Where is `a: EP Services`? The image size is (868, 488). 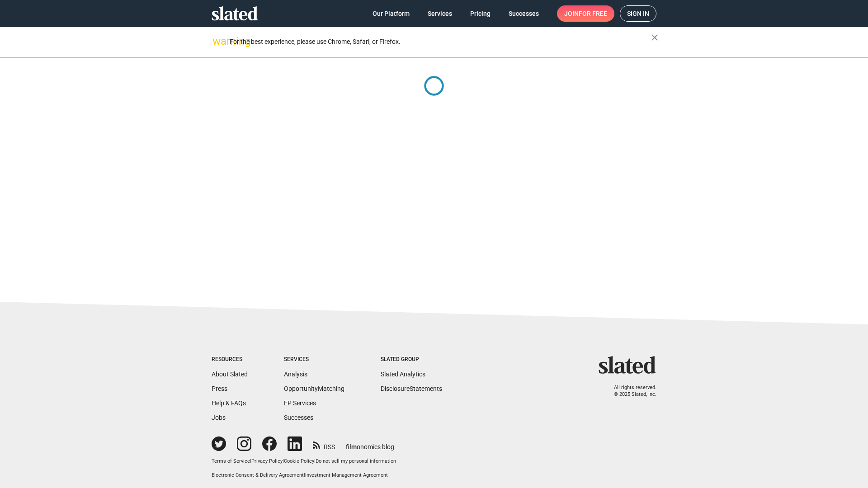 a: EP Services is located at coordinates (300, 403).